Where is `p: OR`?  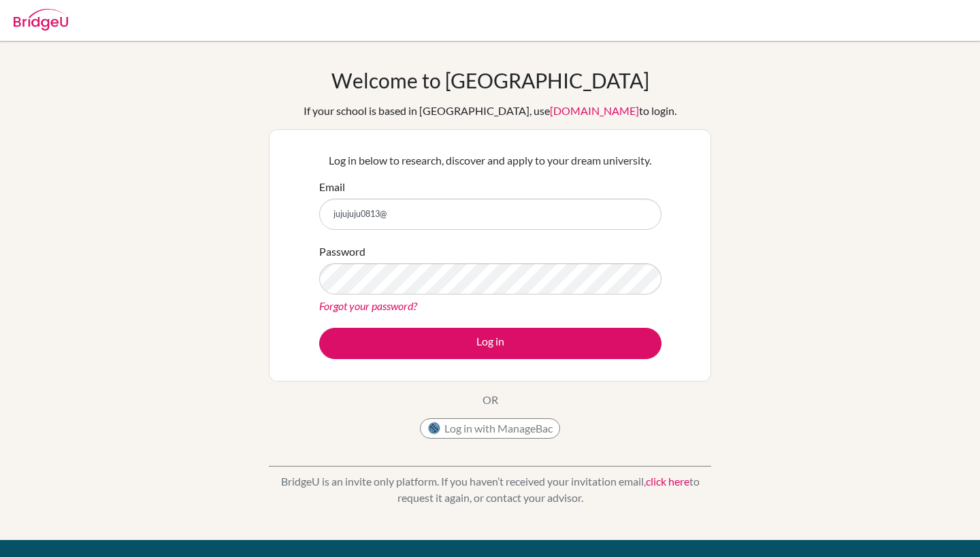 p: OR is located at coordinates (490, 400).